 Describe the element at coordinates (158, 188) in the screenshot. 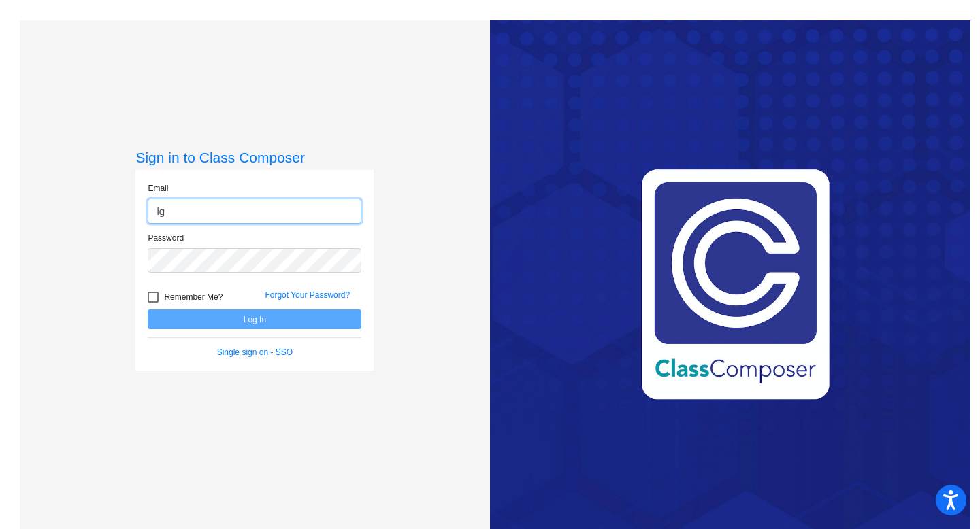

I see `label: Email` at that location.